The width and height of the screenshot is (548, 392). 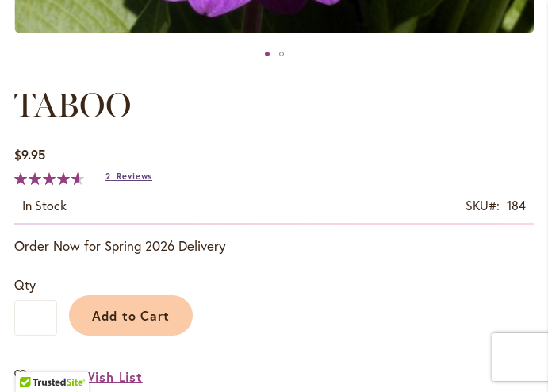 I want to click on div: 184, so click(x=517, y=206).